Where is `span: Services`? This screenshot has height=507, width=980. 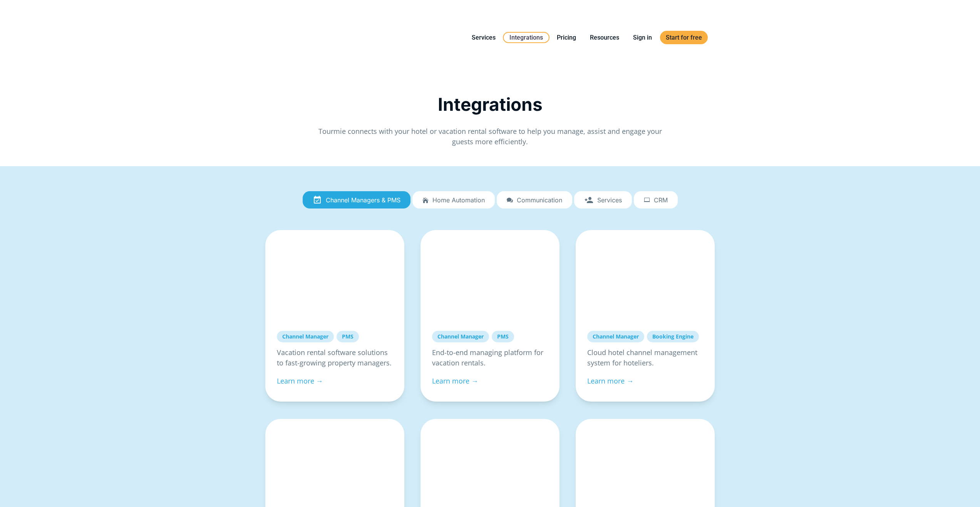
span: Services is located at coordinates (609, 200).